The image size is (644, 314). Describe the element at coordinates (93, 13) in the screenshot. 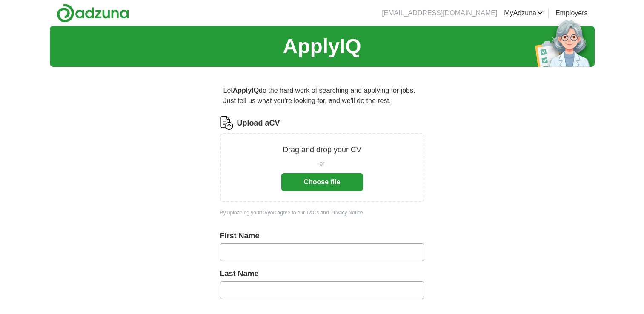

I see `img: Adzuna logo` at that location.